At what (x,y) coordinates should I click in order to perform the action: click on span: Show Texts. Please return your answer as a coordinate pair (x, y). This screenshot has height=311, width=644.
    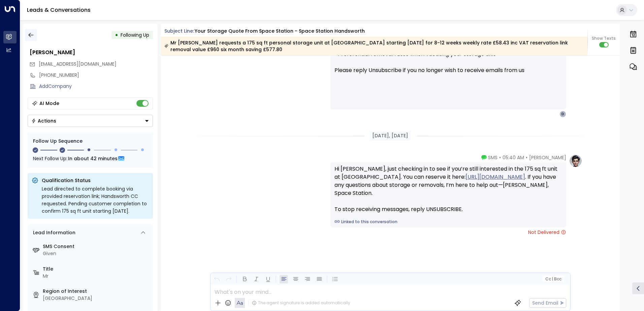
    Looking at the image, I should click on (603, 39).